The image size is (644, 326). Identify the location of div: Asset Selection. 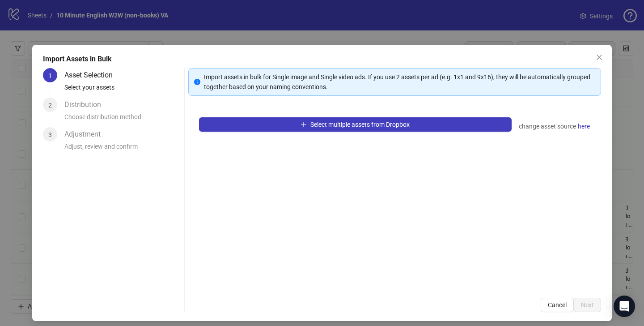
(92, 75).